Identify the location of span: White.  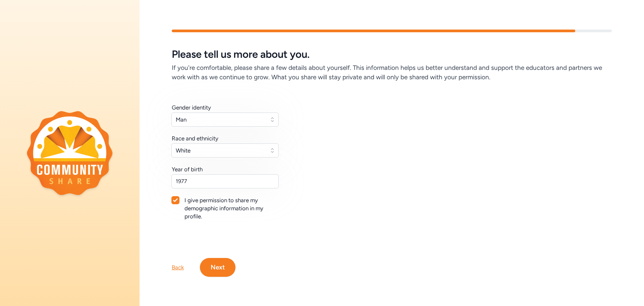
(221, 151).